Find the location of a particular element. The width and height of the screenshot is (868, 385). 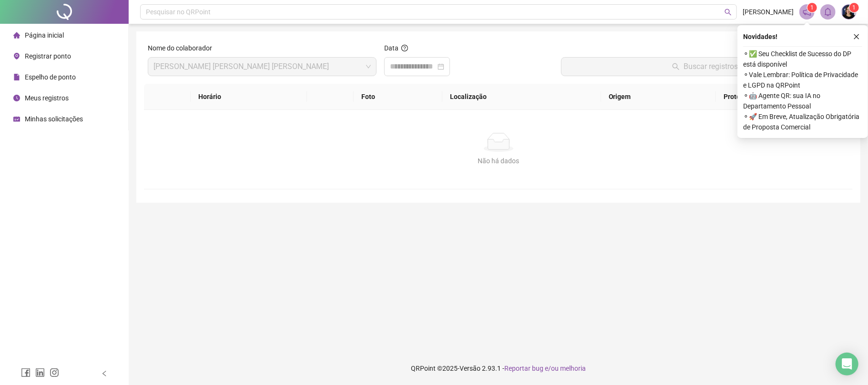

span: Meus registros is located at coordinates (47, 98).